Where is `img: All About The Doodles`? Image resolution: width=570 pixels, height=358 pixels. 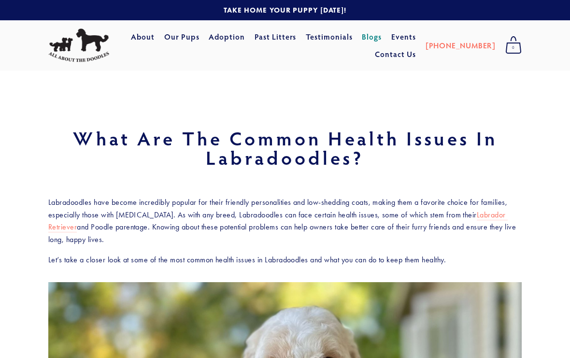 img: All About The Doodles is located at coordinates (79, 45).